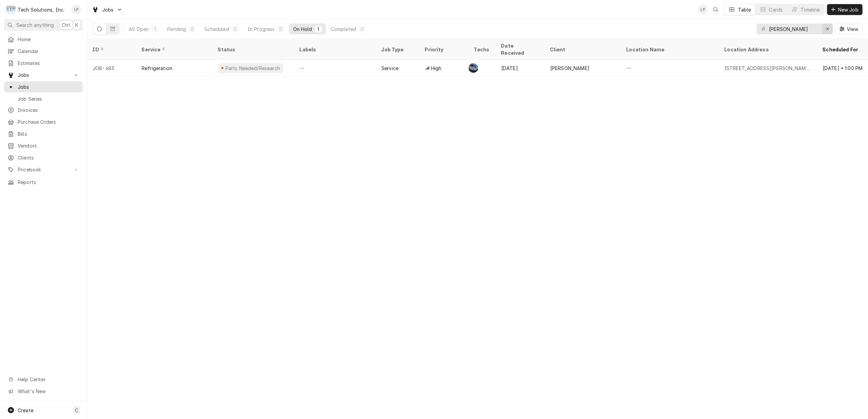  Describe the element at coordinates (48, 99) in the screenshot. I see `span: Job Series` at that location.